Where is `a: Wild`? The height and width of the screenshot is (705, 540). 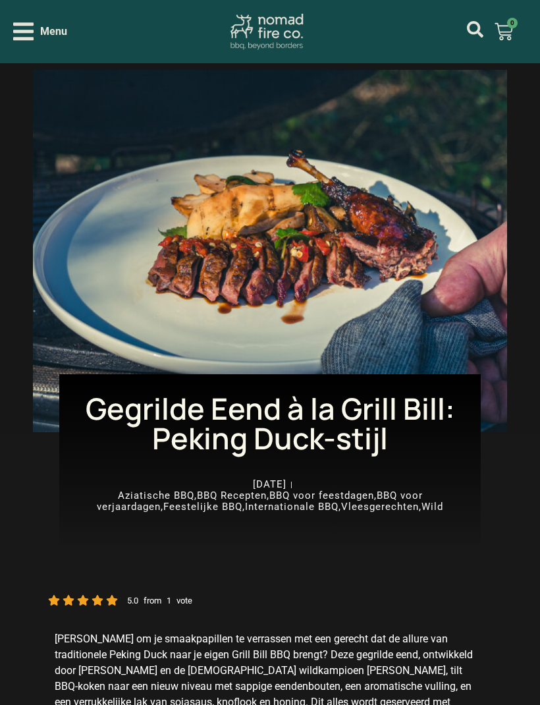
a: Wild is located at coordinates (432, 507).